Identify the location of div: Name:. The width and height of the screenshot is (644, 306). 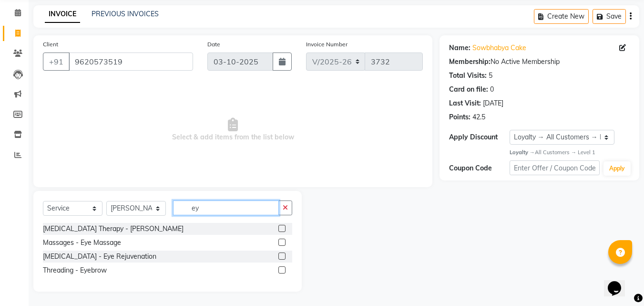
(460, 48).